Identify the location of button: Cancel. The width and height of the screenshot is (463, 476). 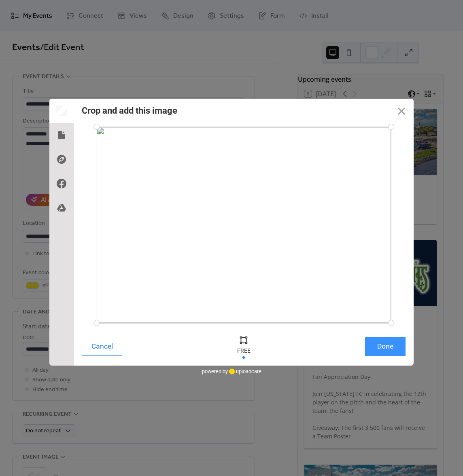
(102, 346).